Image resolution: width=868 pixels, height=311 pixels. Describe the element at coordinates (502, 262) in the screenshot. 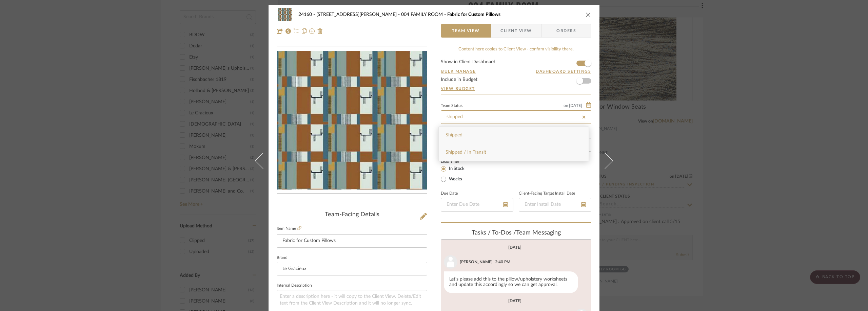

I see `div: 2:40 PM` at that location.